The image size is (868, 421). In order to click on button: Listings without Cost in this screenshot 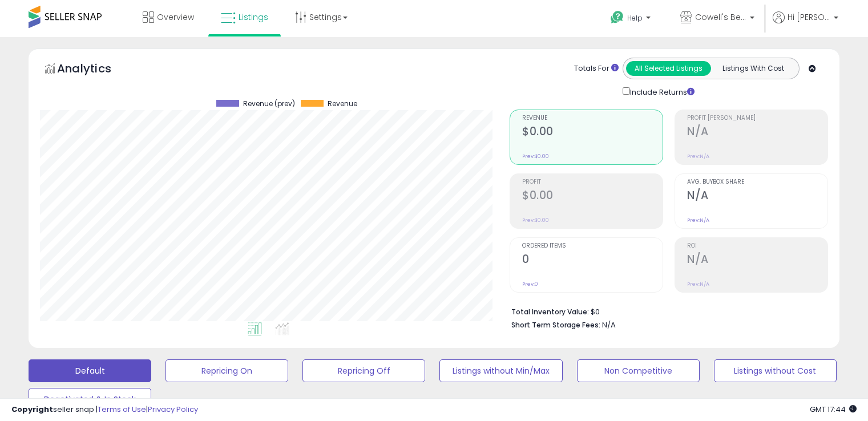, I will do `click(776, 371)`.